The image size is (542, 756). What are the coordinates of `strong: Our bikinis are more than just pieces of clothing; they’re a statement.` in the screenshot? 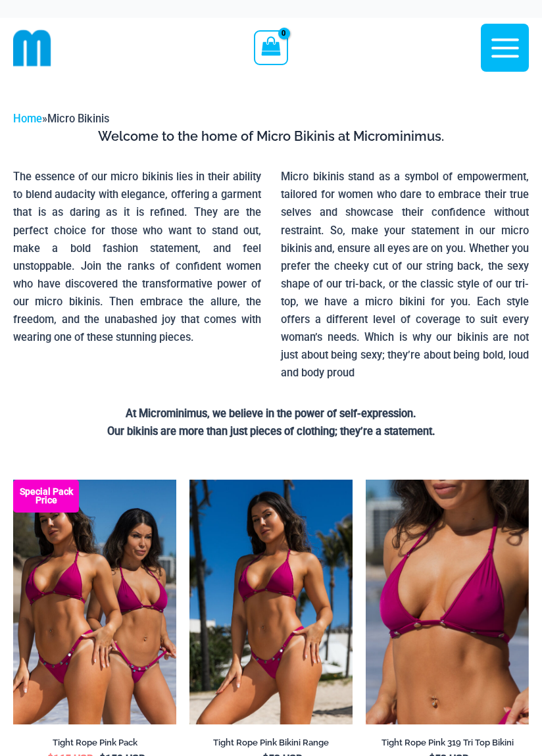 It's located at (271, 431).